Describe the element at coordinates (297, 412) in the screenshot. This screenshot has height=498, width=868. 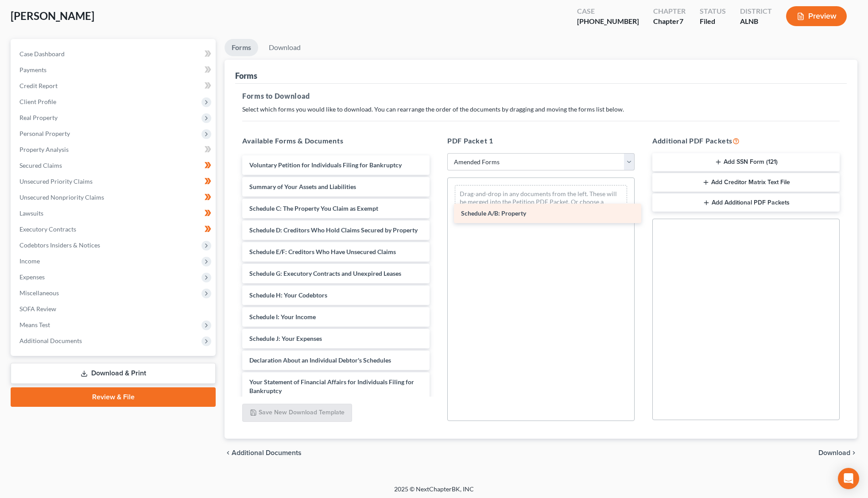
I see `button: Save New Download Template` at that location.